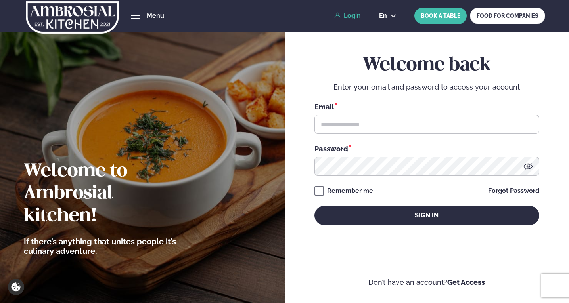 The width and height of the screenshot is (569, 303). Describe the element at coordinates (426, 149) in the screenshot. I see `div: Password` at that location.